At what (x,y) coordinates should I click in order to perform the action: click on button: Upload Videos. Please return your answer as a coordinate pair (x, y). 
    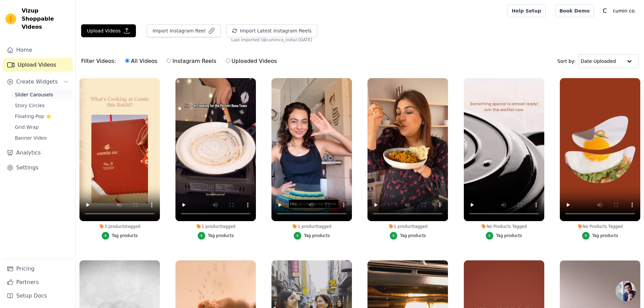
    Looking at the image, I should click on (108, 31).